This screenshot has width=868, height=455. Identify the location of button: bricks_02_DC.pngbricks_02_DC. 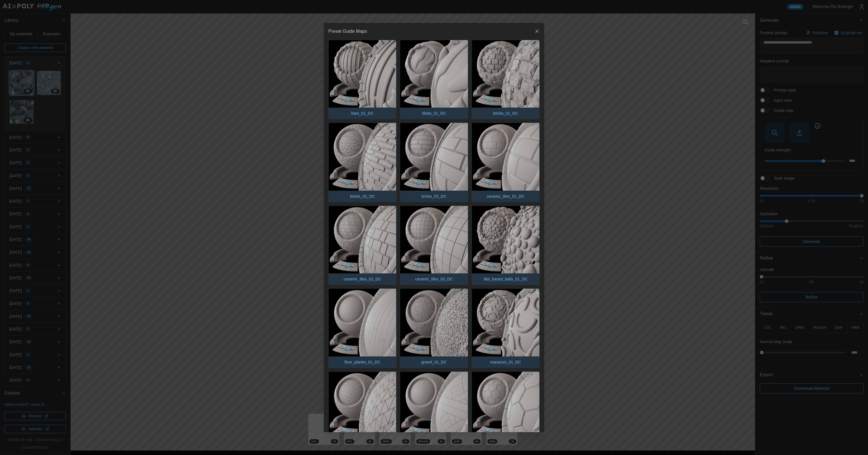
(362, 162).